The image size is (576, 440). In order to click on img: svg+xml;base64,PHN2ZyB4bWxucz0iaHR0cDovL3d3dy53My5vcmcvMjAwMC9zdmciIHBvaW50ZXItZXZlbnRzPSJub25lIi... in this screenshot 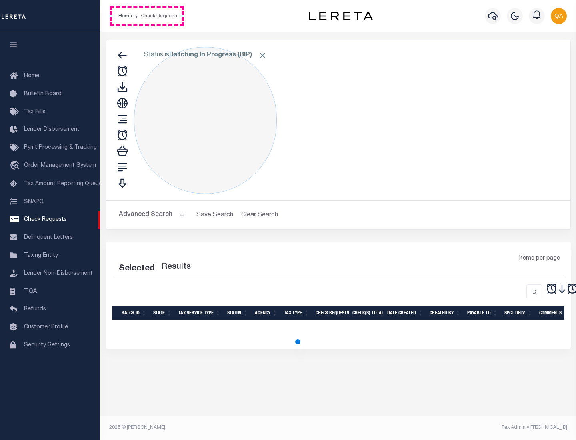, I will do `click(558, 16)`.